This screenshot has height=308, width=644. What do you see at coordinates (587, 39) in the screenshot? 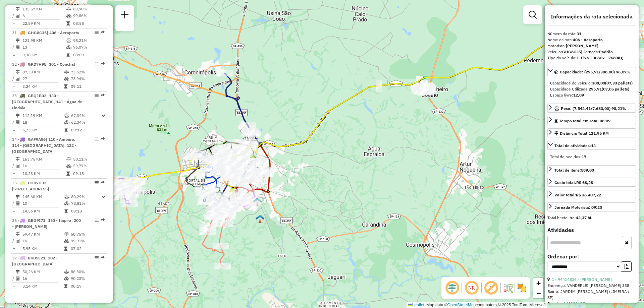
I see `strong: 406 - Aeroporto` at bounding box center [587, 39].